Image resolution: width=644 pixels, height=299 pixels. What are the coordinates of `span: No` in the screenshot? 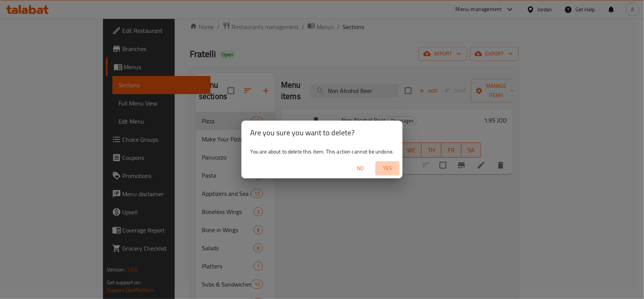 It's located at (361, 168).